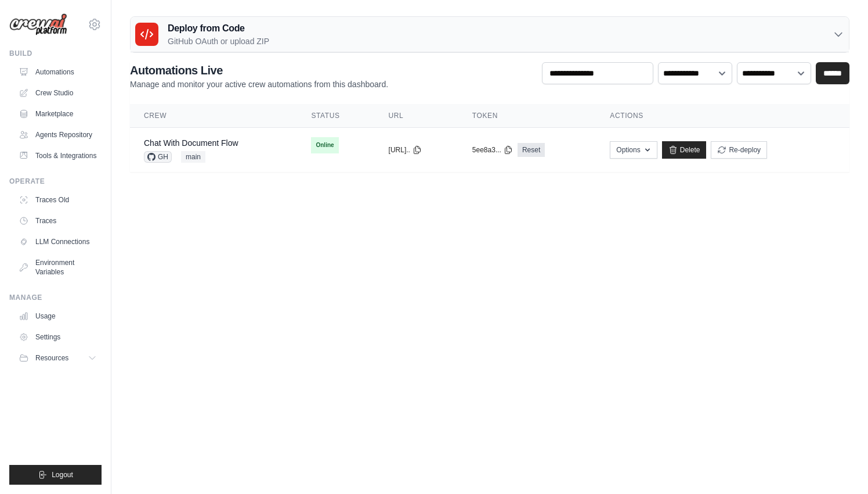  What do you see at coordinates (213, 116) in the screenshot?
I see `th: Crew` at bounding box center [213, 116].